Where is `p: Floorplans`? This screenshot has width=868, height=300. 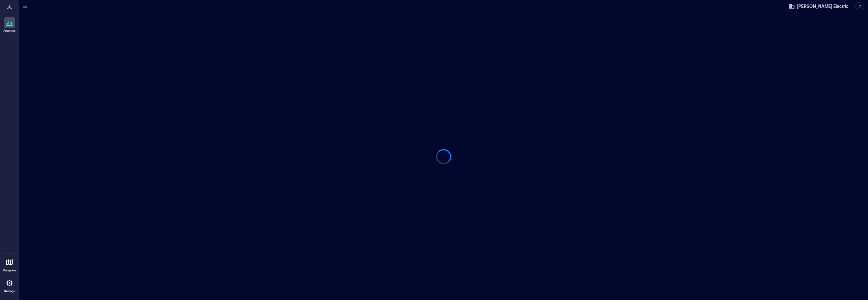 p: Floorplans is located at coordinates (10, 271).